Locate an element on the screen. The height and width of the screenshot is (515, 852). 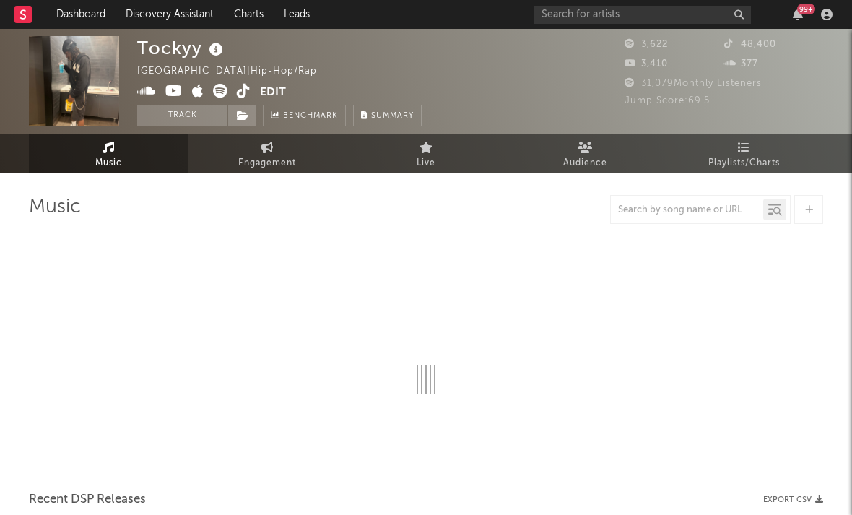
button: Export CSV is located at coordinates (793, 500).